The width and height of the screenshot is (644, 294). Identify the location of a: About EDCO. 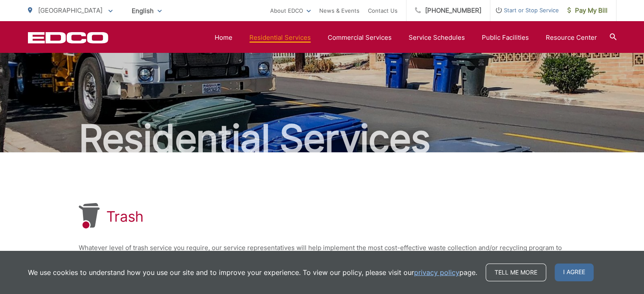
(290, 11).